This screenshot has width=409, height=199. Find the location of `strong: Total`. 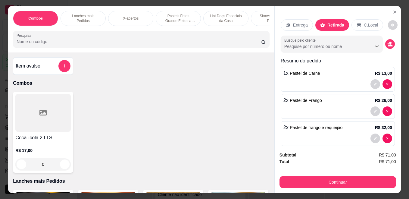

strong: Total is located at coordinates (284, 161).